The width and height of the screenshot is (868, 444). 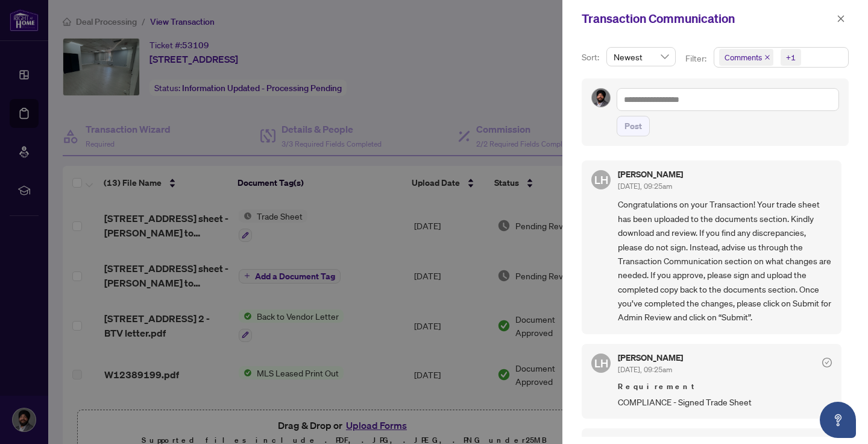 What do you see at coordinates (791, 57) in the screenshot?
I see `div: +1` at bounding box center [791, 57].